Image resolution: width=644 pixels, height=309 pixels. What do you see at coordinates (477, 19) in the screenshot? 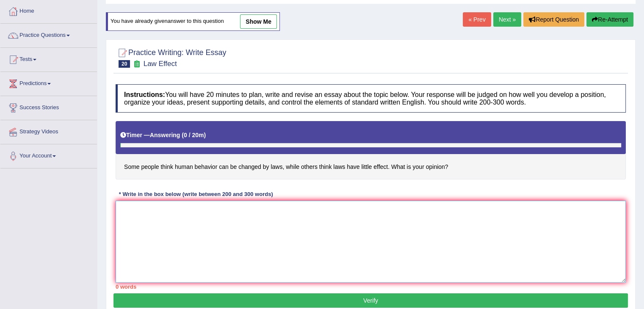
I see `a: « Prev` at bounding box center [477, 19].